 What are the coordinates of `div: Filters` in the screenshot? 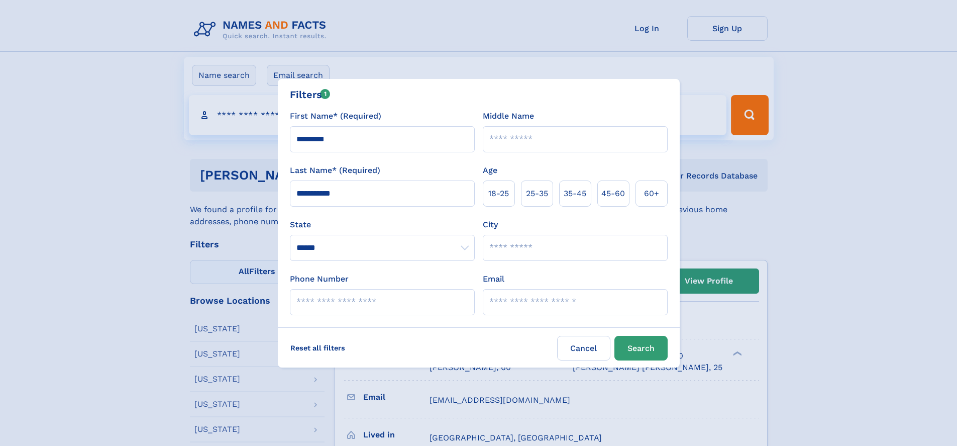 It's located at (310, 94).